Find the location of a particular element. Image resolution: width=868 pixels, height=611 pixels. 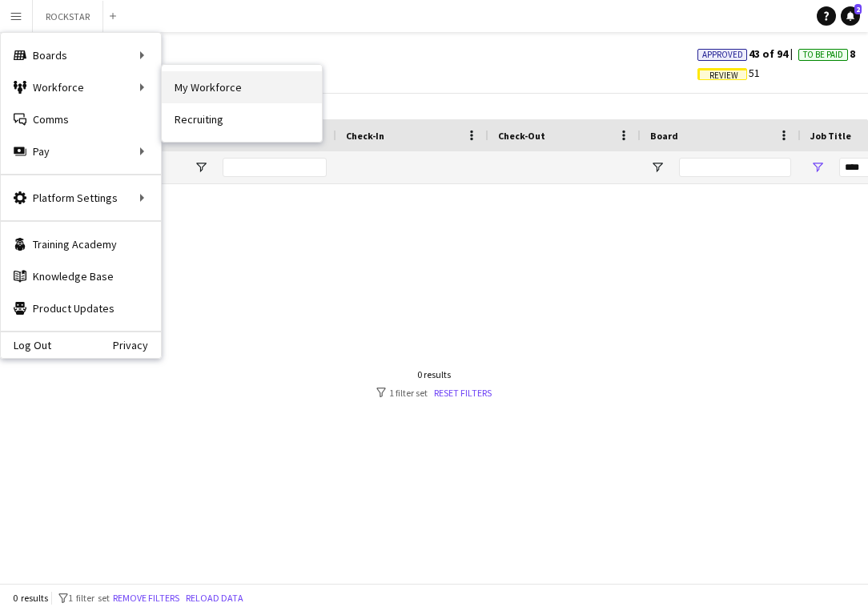

span: 43 of 94 is located at coordinates (748, 54).